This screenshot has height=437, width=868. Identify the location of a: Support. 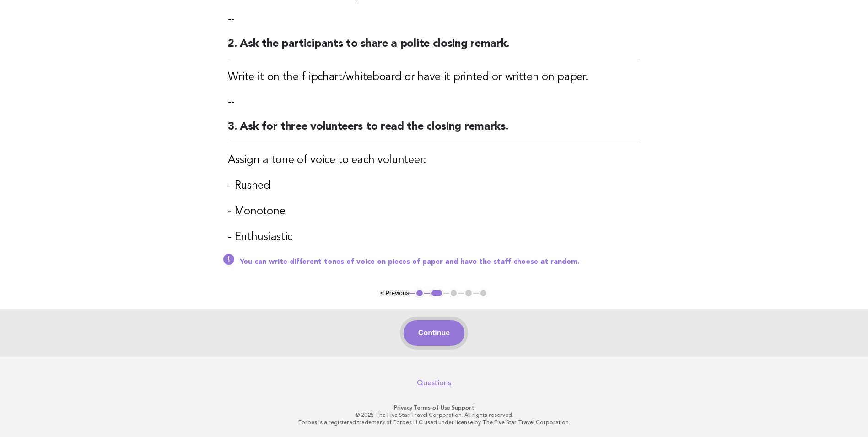
(463, 408).